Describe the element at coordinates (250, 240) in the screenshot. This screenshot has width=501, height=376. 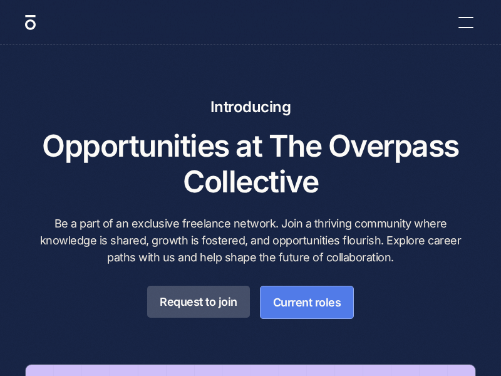
I see `p: Be a part of an exclusive freelance network. Join a thriving community where knowledge is shared,...` at that location.